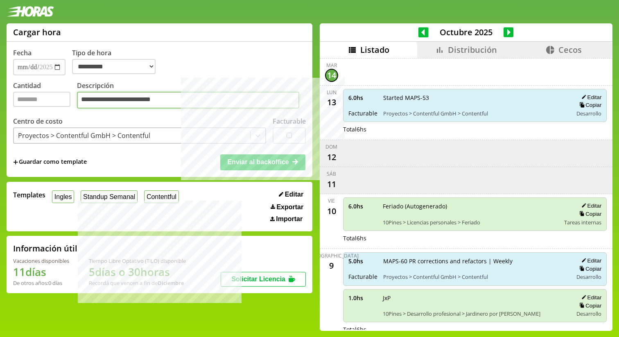 This screenshot has height=337, width=619. What do you see at coordinates (475, 261) in the screenshot?
I see `span: MAPS-60 PR corrections and refactors | Weekly` at bounding box center [475, 261].